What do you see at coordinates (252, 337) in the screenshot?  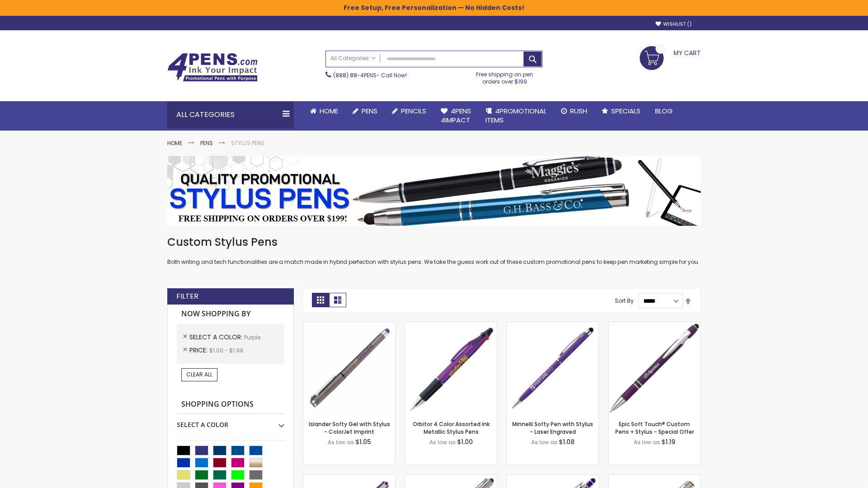 I see `span: Purple` at bounding box center [252, 337].